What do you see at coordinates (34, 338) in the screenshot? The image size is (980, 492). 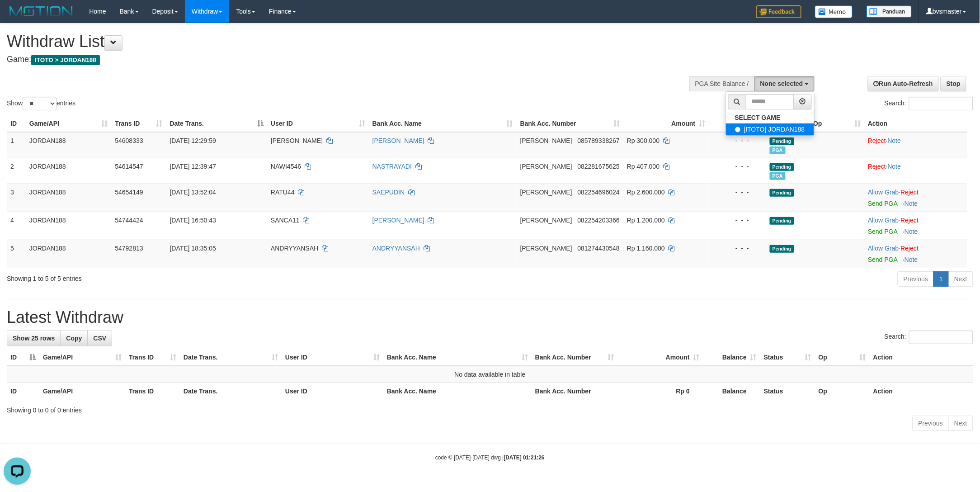 I see `a: Show 25 rows` at bounding box center [34, 338].